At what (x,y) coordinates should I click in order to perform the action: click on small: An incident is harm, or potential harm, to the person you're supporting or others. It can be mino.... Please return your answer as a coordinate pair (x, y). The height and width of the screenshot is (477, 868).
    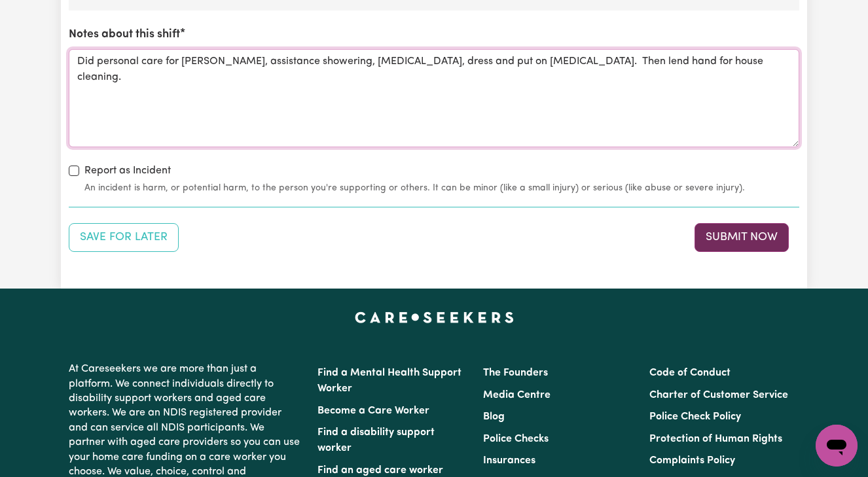
    Looking at the image, I should click on (441, 188).